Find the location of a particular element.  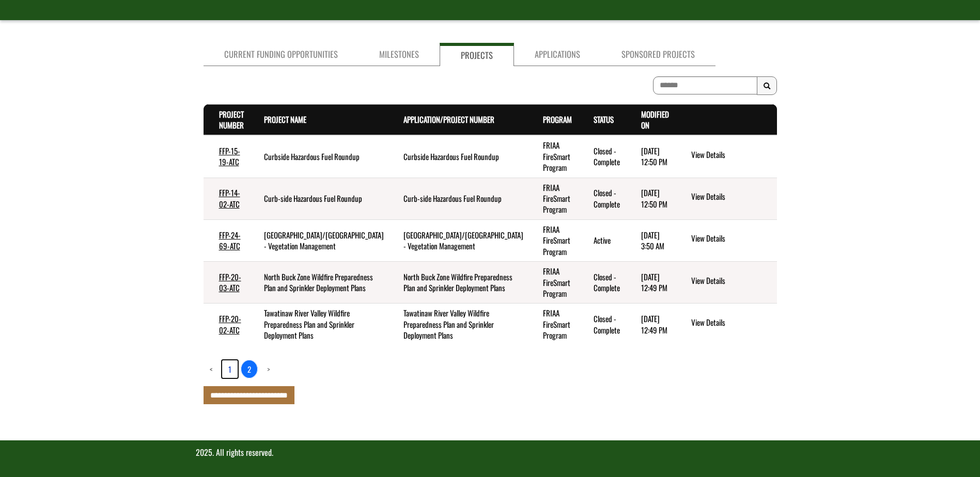

a: Modified On is located at coordinates (655, 119).